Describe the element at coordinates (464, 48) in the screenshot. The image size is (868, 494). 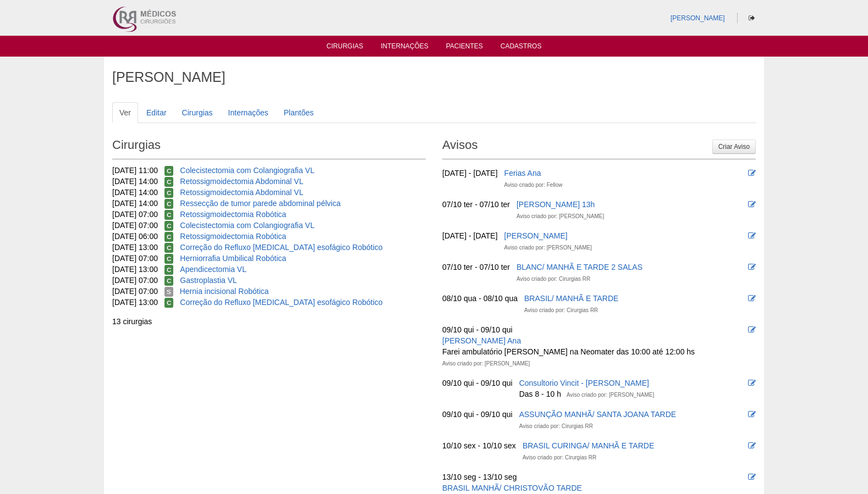
I see `a: Pacientes` at that location.